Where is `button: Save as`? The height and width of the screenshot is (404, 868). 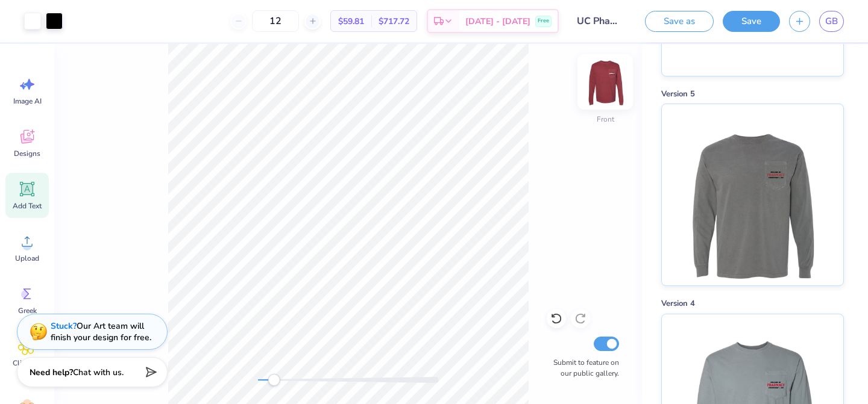
button: Save as is located at coordinates (679, 21).